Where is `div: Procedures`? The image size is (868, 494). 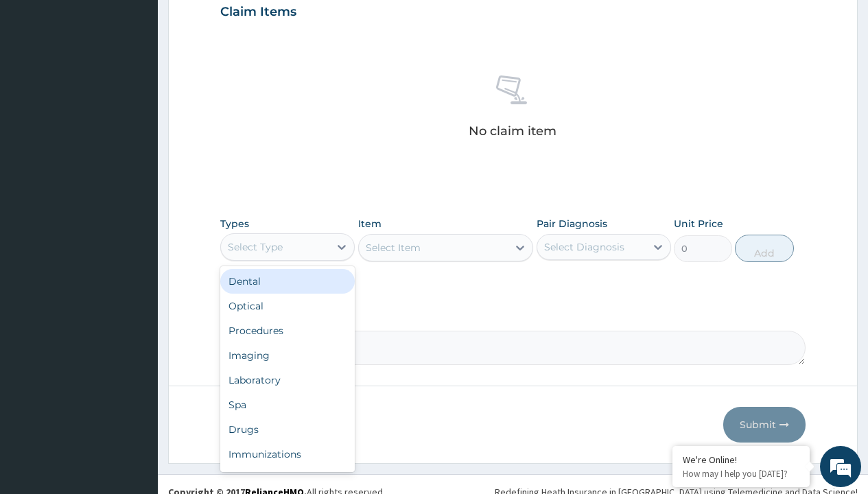
div: Procedures is located at coordinates (287, 331).